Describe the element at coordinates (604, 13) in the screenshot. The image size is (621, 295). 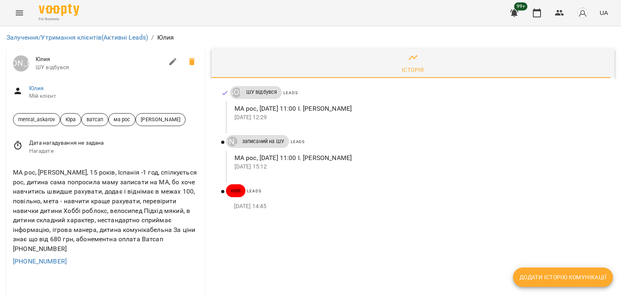
I see `button: UA` at that location.